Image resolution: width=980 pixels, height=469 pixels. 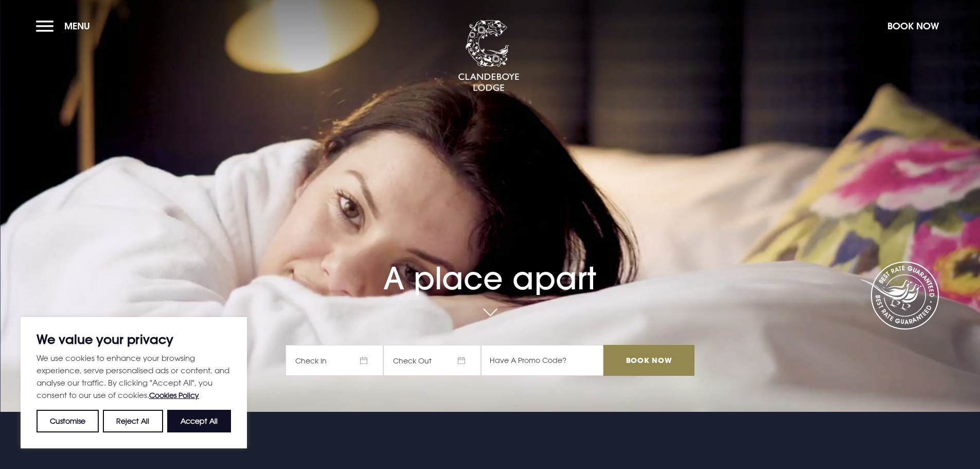 What do you see at coordinates (134, 339) in the screenshot?
I see `p: We value your privacy` at bounding box center [134, 339].